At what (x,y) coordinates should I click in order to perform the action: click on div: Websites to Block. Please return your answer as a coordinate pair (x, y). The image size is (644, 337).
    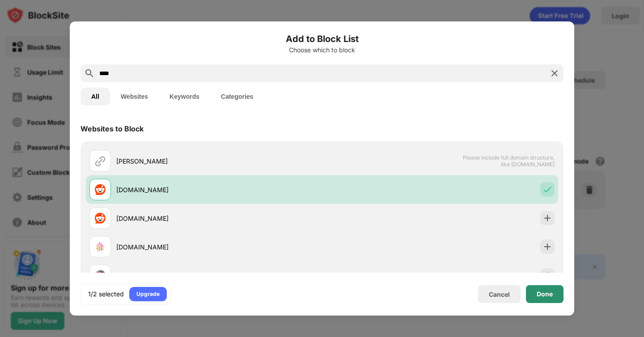
    Looking at the image, I should click on (112, 129).